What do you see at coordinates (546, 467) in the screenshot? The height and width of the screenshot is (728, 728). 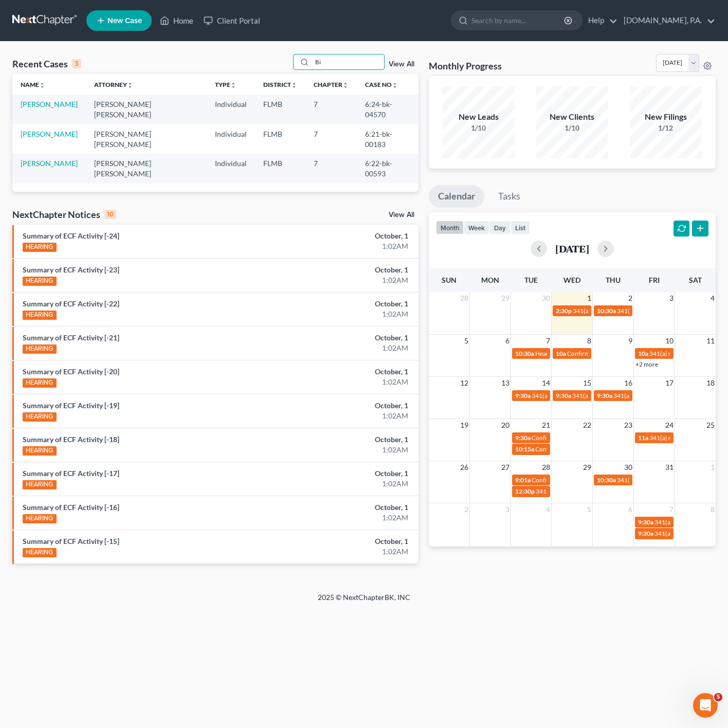 I see `span: 28` at bounding box center [546, 467].